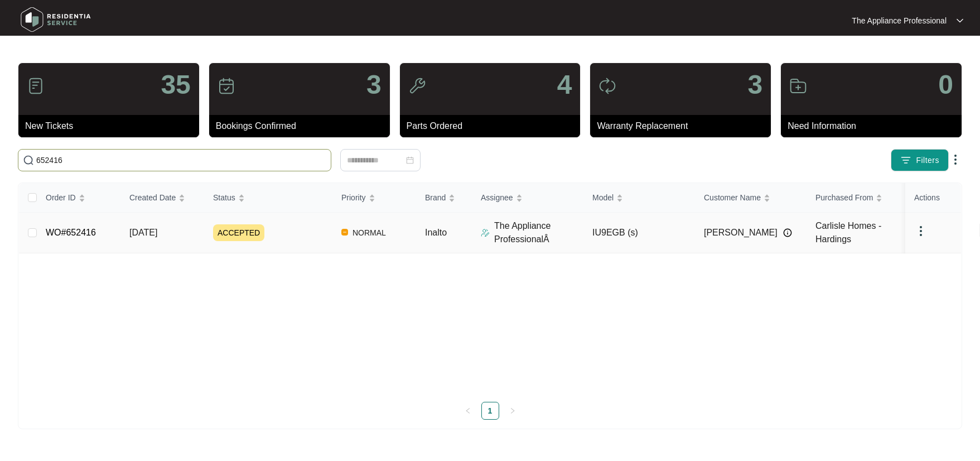  I want to click on p: 35, so click(175, 85).